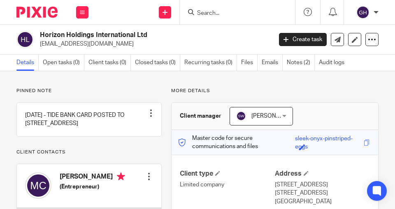  Describe the element at coordinates (110, 63) in the screenshot. I see `a: Client tasks (0)` at that location.